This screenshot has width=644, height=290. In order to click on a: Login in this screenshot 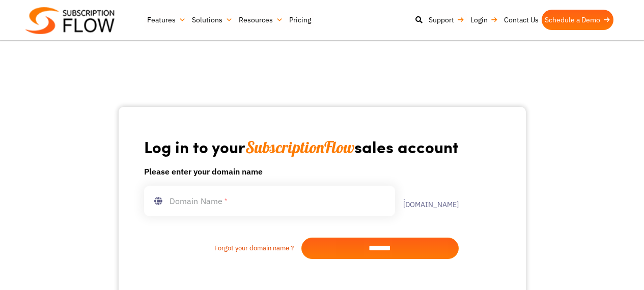, I will do `click(484, 20)`.